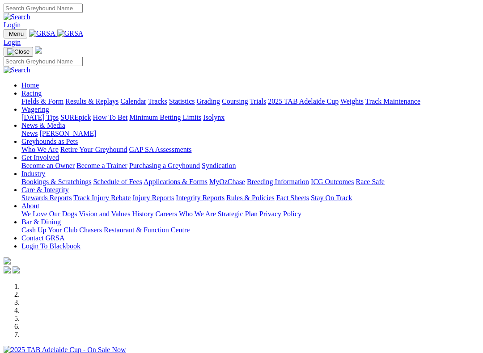 The height and width of the screenshot is (353, 483). I want to click on a: ICG Outcomes, so click(332, 181).